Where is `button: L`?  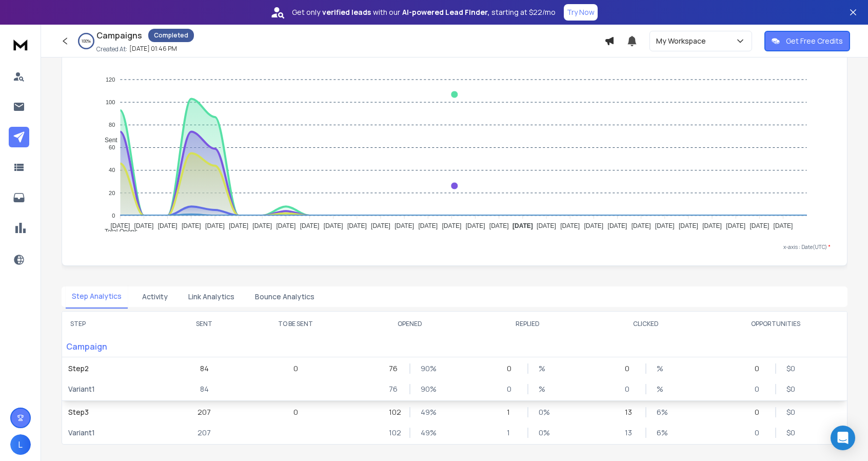 button: L is located at coordinates (20, 445).